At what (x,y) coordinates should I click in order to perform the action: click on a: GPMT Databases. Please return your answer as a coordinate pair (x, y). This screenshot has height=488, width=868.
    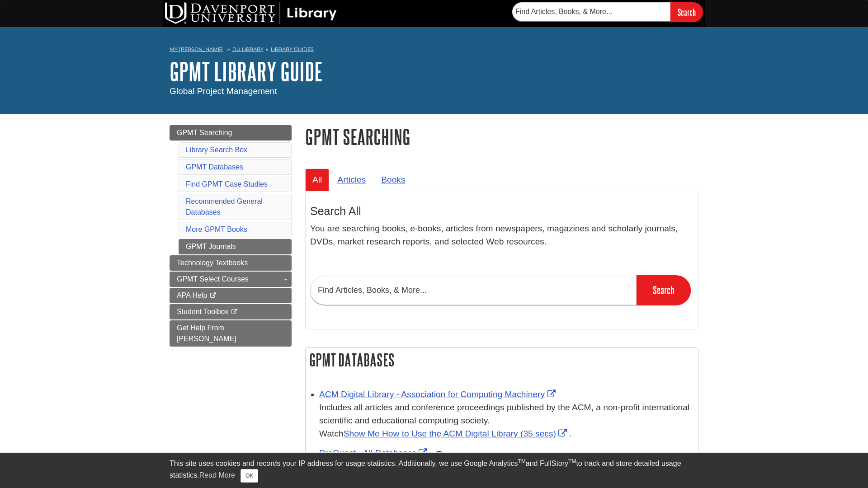
    Looking at the image, I should click on (214, 167).